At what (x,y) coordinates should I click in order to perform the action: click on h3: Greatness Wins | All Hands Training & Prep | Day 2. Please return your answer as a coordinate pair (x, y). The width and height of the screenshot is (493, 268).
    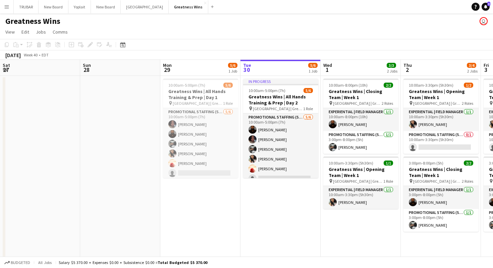
    Looking at the image, I should click on (281, 100).